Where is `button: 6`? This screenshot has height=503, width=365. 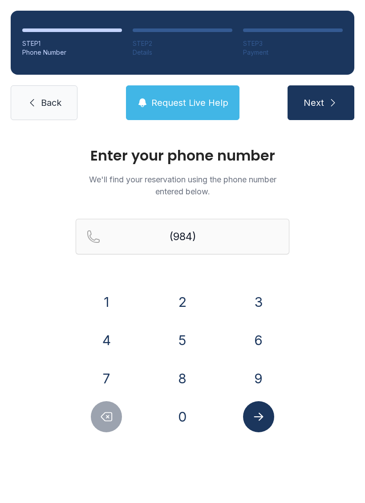
button: 6 is located at coordinates (259, 340).